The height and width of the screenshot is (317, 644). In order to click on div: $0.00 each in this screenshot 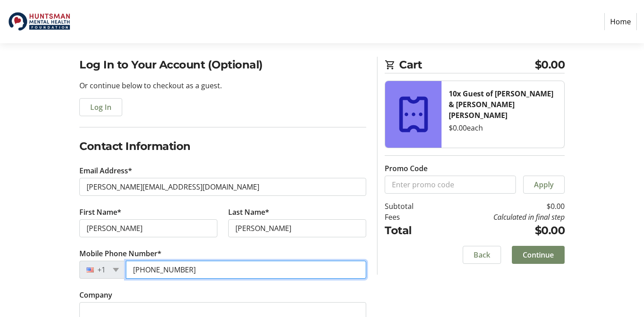, I will do `click(503, 128)`.